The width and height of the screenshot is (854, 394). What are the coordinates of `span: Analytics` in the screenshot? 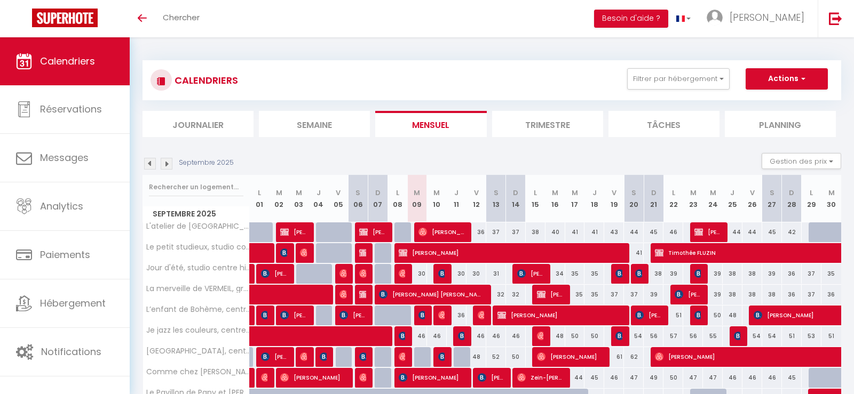 It's located at (61, 206).